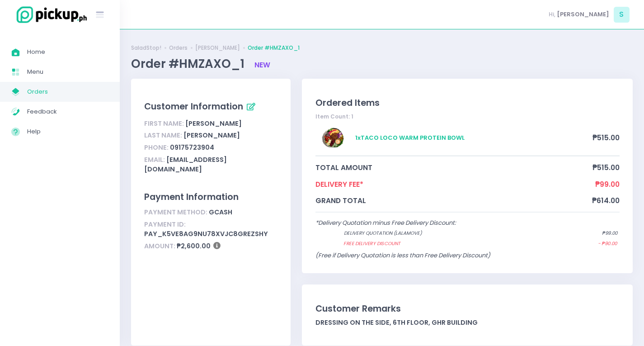 This screenshot has height=346, width=644. Describe the element at coordinates (211, 212) in the screenshot. I see `div: gcash` at that location.